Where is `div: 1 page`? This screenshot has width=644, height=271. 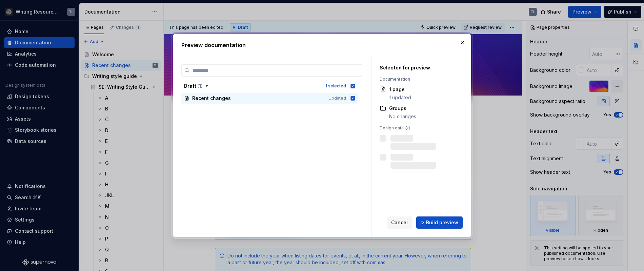
div: 1 page is located at coordinates (400, 90).